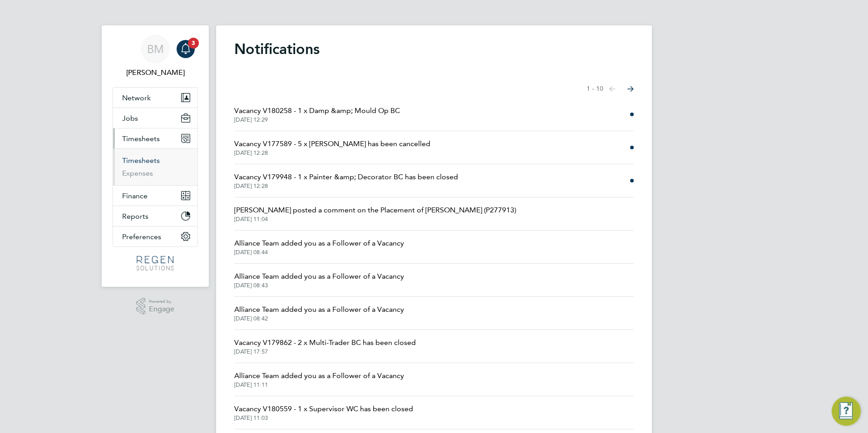 Image resolution: width=868 pixels, height=433 pixels. Describe the element at coordinates (142, 236) in the screenshot. I see `span: Preferences` at that location.